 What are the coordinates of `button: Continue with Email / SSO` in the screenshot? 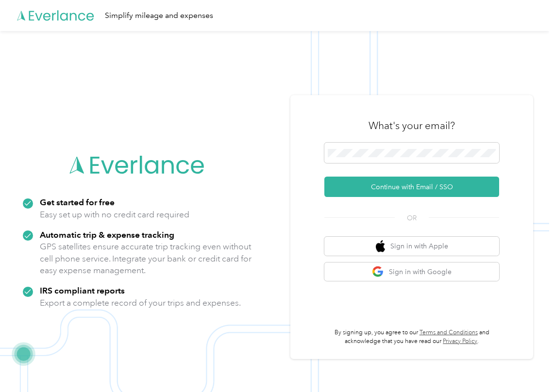 It's located at (412, 187).